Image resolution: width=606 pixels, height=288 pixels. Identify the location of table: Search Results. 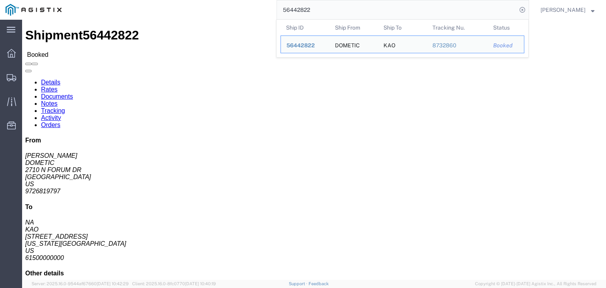
(405, 38).